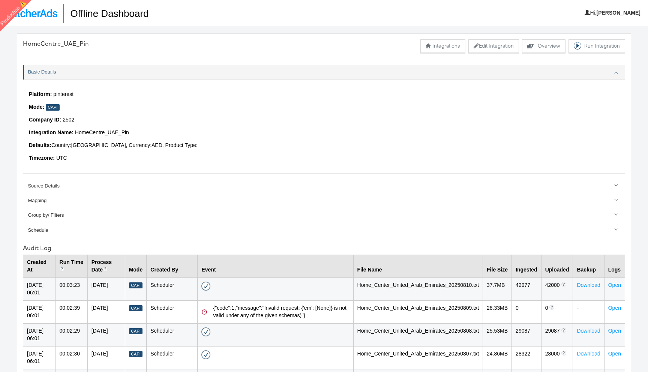 The image size is (648, 372). Describe the element at coordinates (324, 94) in the screenshot. I see `p: pinterest` at that location.